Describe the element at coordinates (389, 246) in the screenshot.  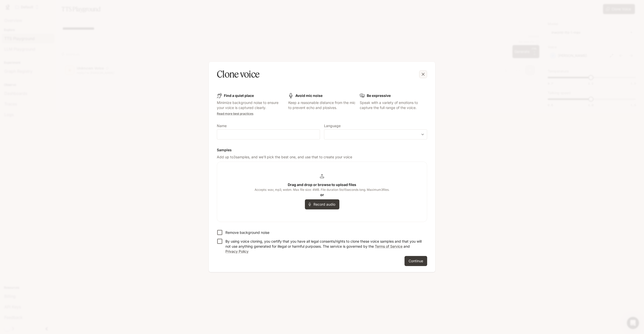
I see `a: Terms of Service` at that location.